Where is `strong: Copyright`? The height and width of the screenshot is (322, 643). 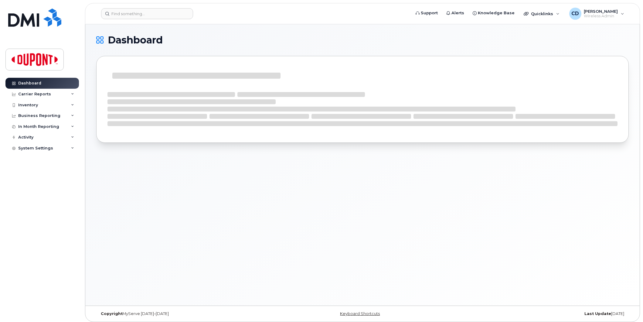
strong: Copyright is located at coordinates (112, 313).